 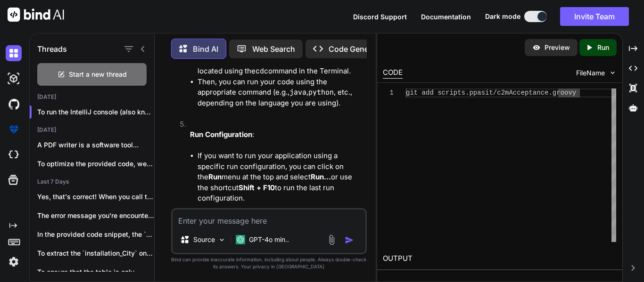 I want to click on div: 1, so click(x=388, y=93).